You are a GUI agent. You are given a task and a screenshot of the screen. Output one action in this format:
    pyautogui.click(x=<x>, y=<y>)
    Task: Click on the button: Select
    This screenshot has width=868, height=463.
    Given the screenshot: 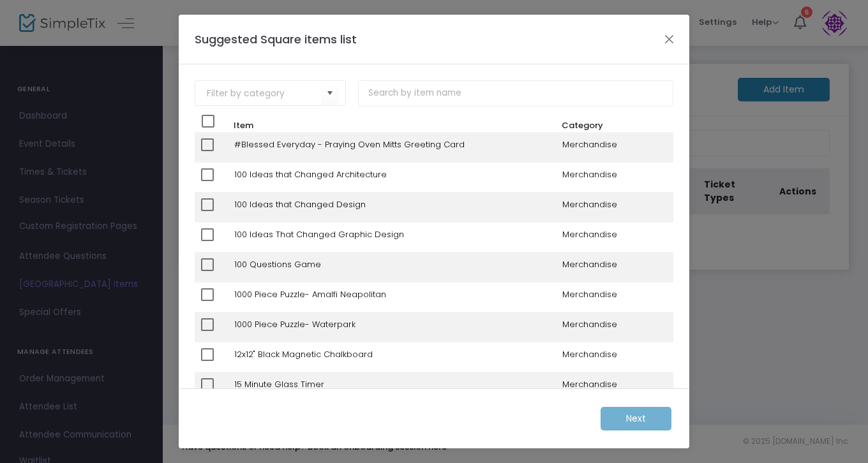 What is the action you would take?
    pyautogui.click(x=330, y=93)
    